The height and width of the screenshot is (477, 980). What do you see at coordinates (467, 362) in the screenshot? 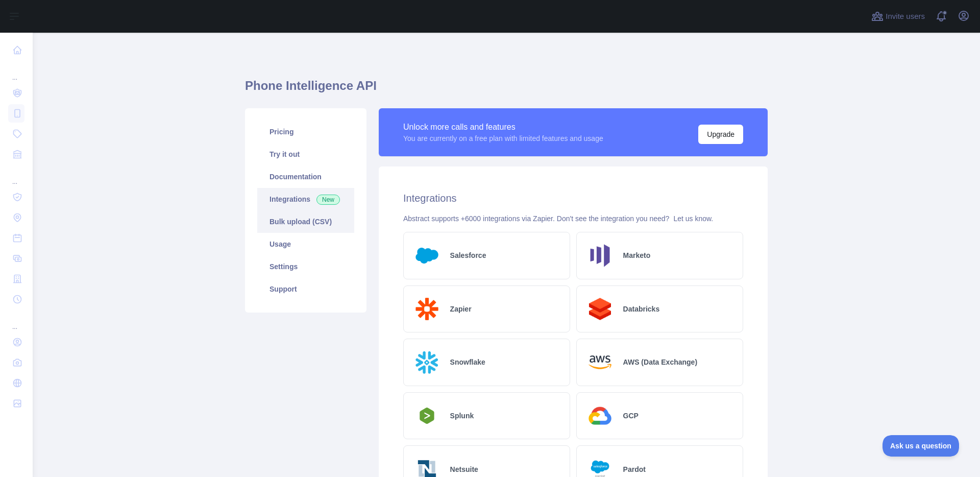
I see `h2: Snowflake` at bounding box center [467, 362].